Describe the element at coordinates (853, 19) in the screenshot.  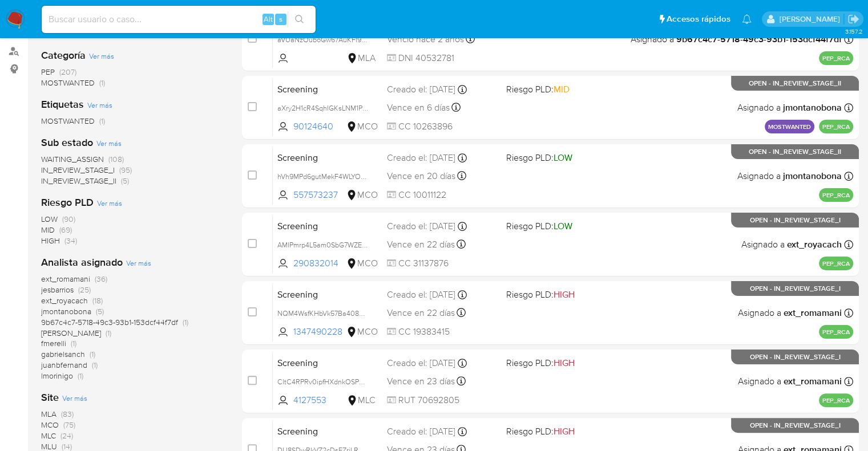
I see `a: Salir` at that location.